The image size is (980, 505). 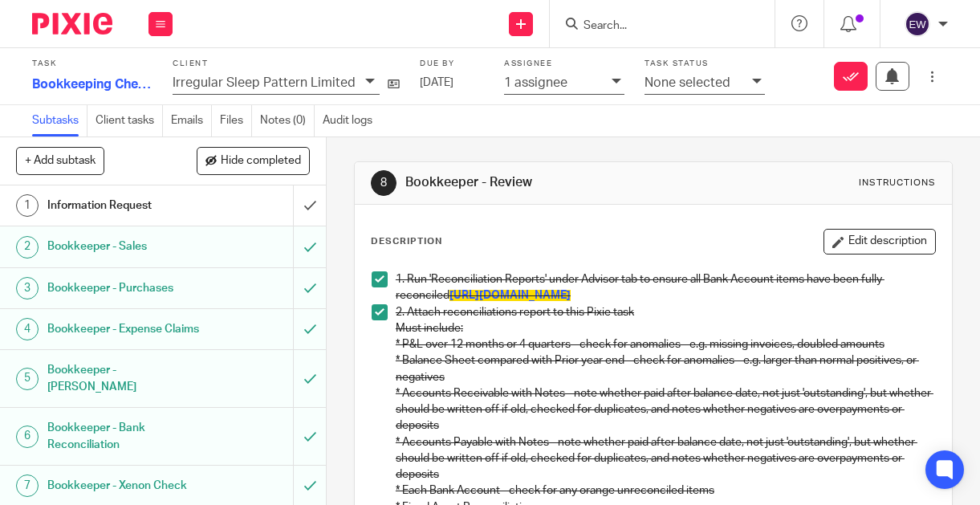 I want to click on p: * Balance Sheet compared with Prior year end - check for anomalies - e.g. larger than normal posi..., so click(x=665, y=368).